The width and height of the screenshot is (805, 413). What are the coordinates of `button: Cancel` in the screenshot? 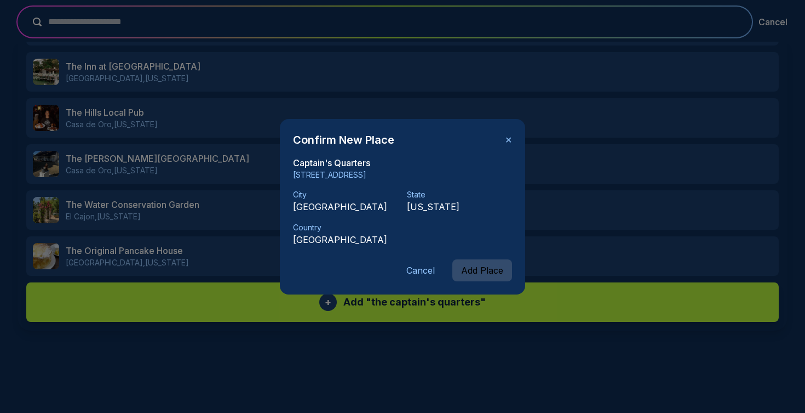 It's located at (421, 270).